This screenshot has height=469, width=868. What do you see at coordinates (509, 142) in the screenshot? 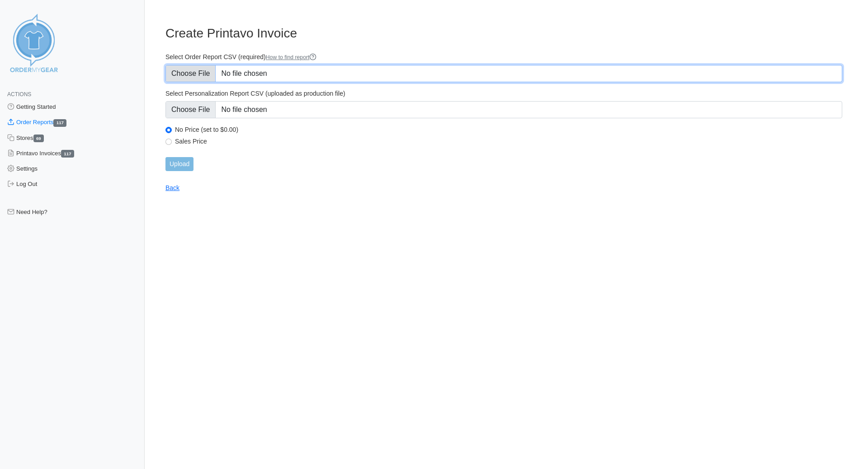
I see `label: Sales Price` at bounding box center [509, 142].